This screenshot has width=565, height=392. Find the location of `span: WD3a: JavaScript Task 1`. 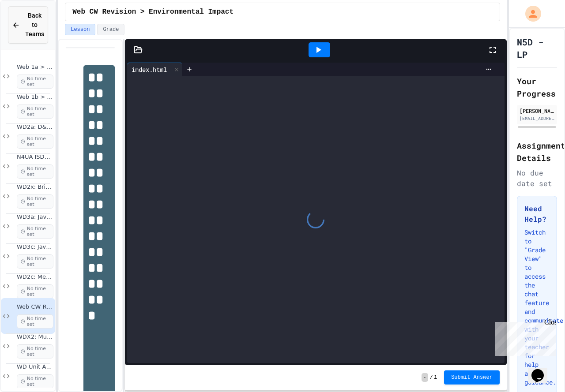

span: WD3a: JavaScript Task 1 is located at coordinates (35, 217).